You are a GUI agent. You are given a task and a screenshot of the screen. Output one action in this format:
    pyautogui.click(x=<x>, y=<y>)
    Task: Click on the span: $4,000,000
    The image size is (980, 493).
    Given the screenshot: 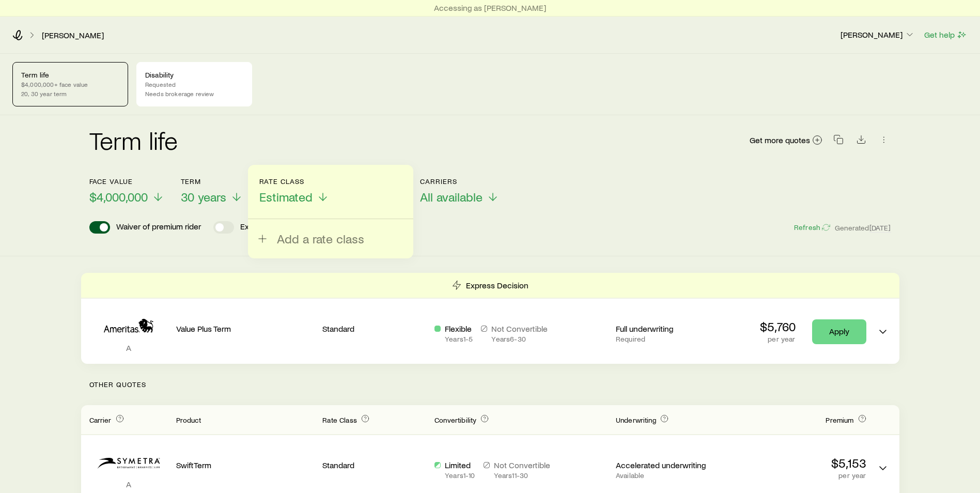 What is the action you would take?
    pyautogui.click(x=118, y=197)
    